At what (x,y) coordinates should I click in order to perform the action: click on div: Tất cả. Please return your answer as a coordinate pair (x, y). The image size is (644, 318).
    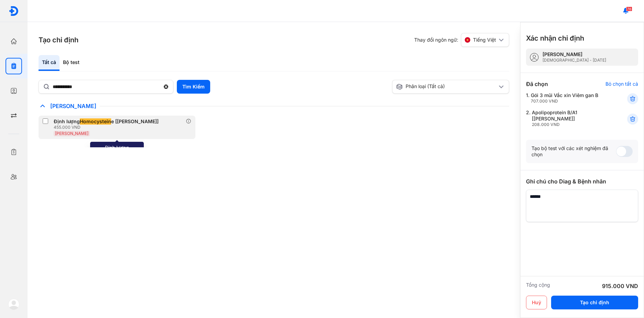
    Looking at the image, I should click on (49, 63).